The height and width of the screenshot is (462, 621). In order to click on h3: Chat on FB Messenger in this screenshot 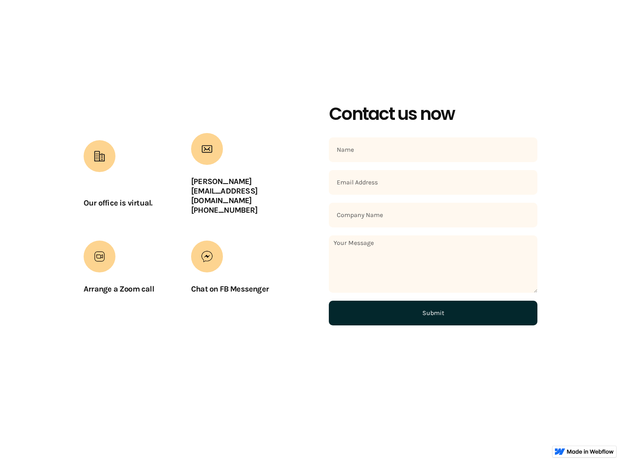, I will do `click(230, 289)`.